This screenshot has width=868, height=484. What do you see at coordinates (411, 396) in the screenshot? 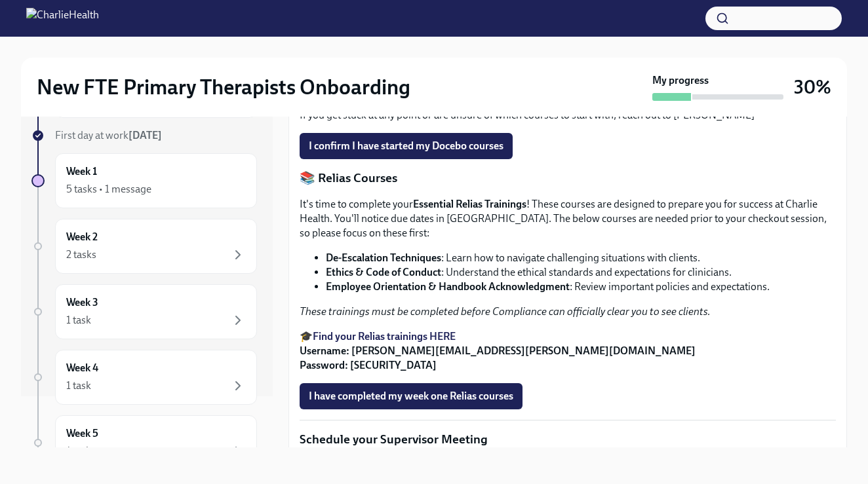
I see `button: I have completed my week one Relias courses` at bounding box center [411, 396].